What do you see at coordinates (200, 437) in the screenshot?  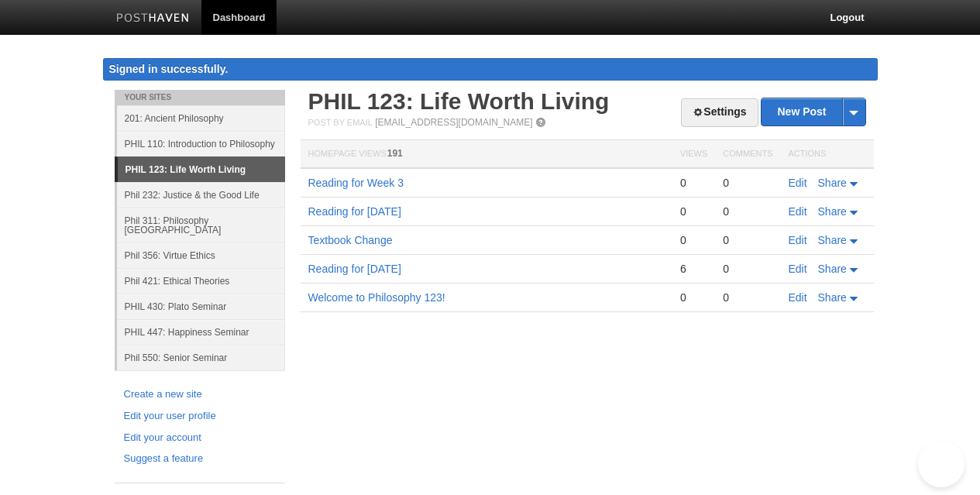 I see `a: Edit your account` at bounding box center [200, 437].